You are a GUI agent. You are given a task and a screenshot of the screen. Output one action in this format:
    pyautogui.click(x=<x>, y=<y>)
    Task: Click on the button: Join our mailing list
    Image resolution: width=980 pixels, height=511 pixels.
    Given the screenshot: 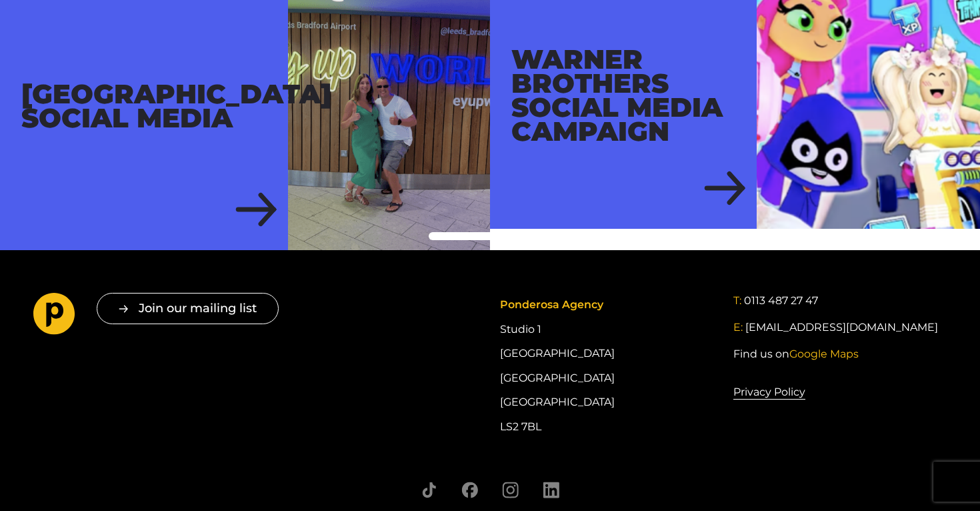 What is the action you would take?
    pyautogui.click(x=187, y=308)
    